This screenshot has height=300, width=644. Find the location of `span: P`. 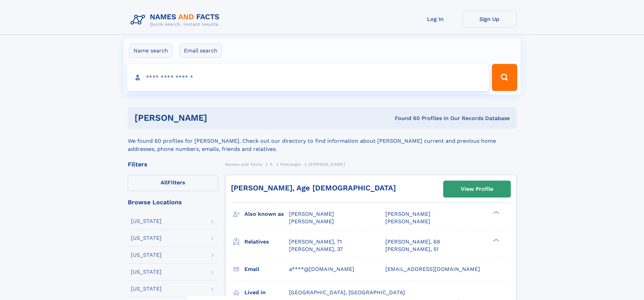

span: P is located at coordinates (271, 164).